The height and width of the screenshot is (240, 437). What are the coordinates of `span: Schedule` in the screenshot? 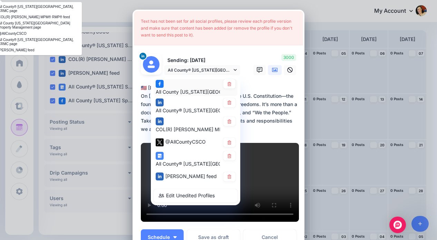 It's located at (159, 238).